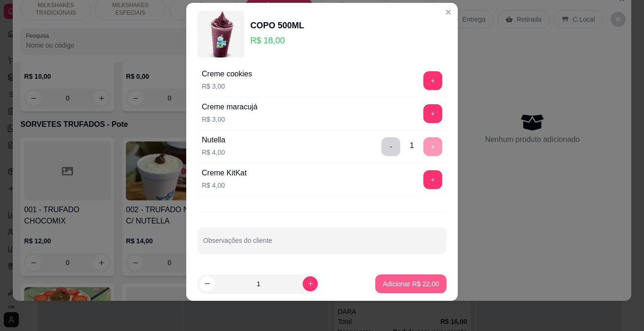 The width and height of the screenshot is (644, 331). What do you see at coordinates (411, 284) in the screenshot?
I see `p: Adicionar R$ 22,00` at bounding box center [411, 284].